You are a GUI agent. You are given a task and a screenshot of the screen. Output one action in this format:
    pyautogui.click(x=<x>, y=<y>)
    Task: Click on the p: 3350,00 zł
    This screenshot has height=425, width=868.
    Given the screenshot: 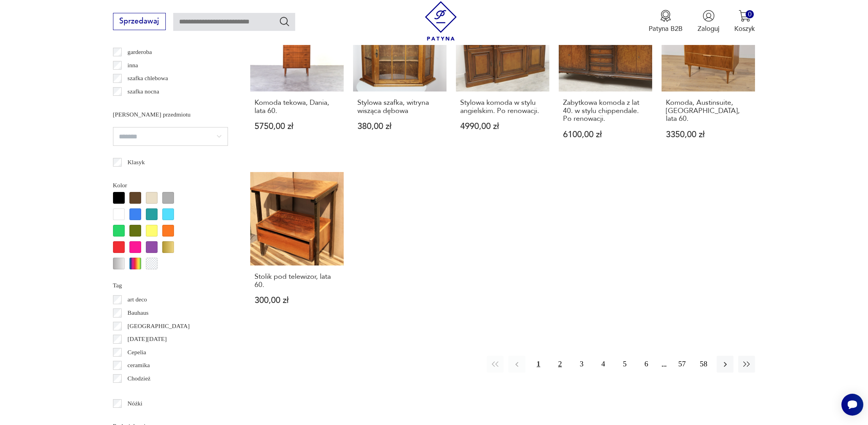 What is the action you would take?
    pyautogui.click(x=708, y=134)
    